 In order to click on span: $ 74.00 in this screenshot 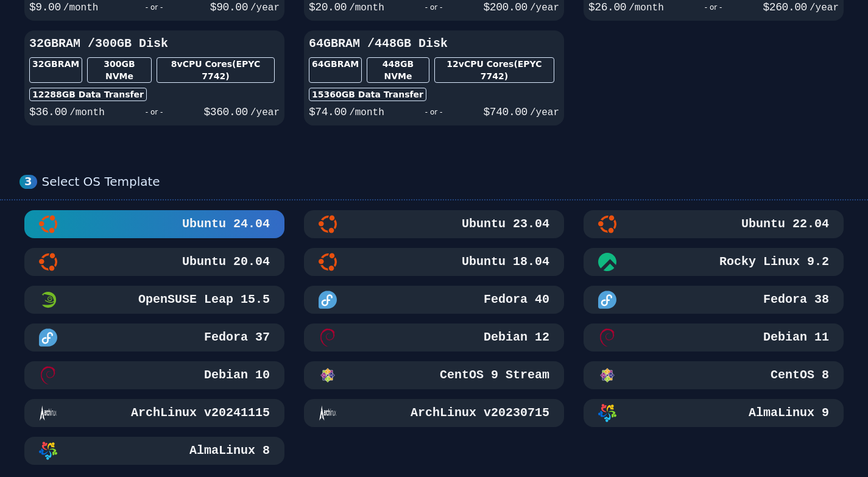, I will do `click(328, 113)`.